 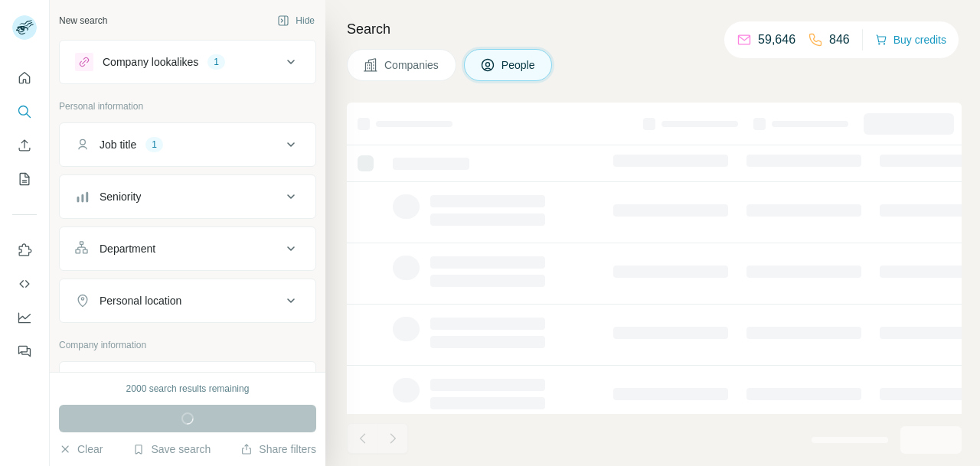 I want to click on button: Company lookalikes1, so click(x=188, y=62).